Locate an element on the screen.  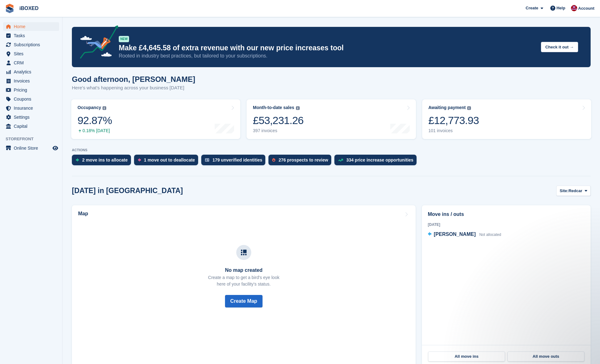
h3: No map created is located at coordinates (244, 270).